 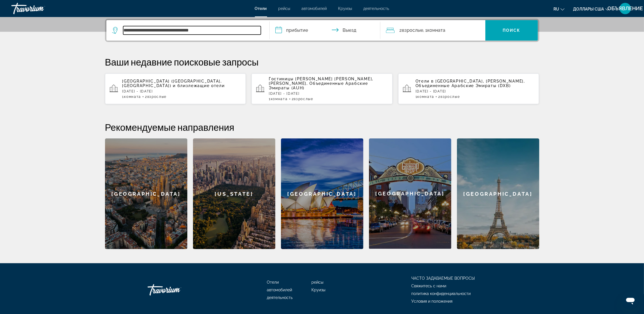 I want to click on button: Путешественники: 2 взрослых, 0 детей, so click(x=433, y=30).